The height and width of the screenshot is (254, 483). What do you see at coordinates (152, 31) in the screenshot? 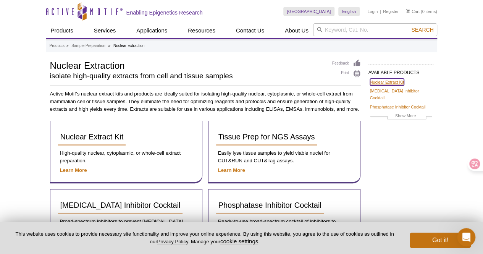
I see `a: Applications` at bounding box center [152, 31].